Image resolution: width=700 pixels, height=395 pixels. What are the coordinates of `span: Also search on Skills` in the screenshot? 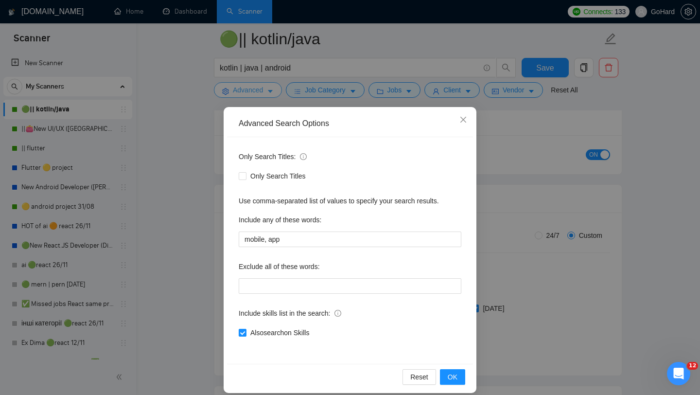 It's located at (279, 332).